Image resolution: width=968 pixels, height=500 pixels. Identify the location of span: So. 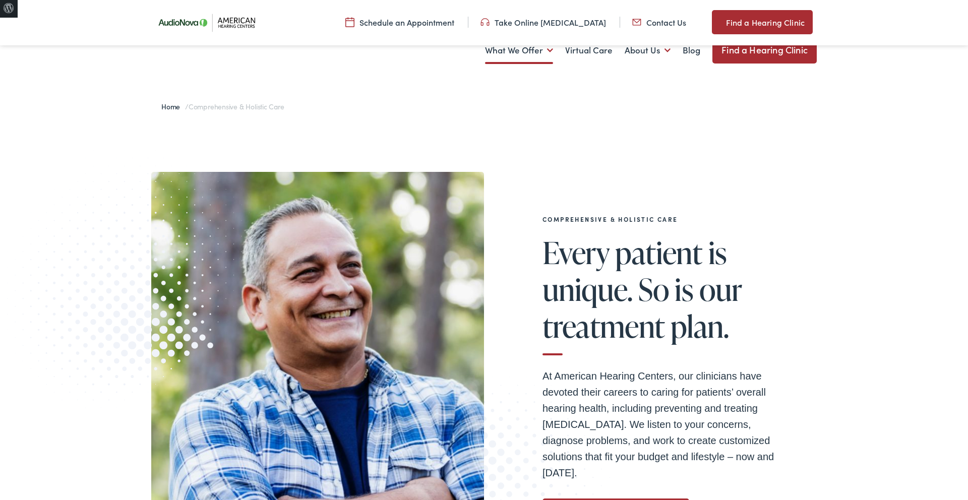
(653, 289).